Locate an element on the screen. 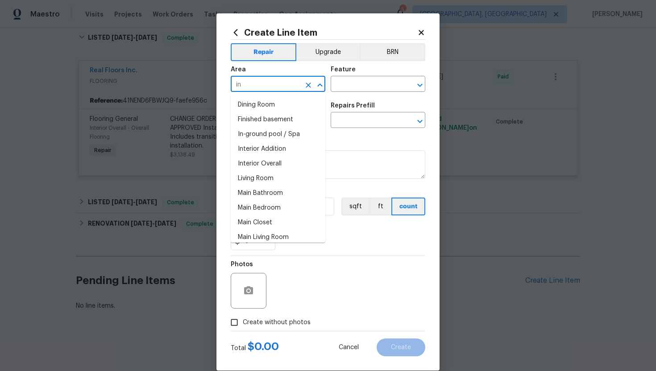  span: Create without photos is located at coordinates (277, 323).